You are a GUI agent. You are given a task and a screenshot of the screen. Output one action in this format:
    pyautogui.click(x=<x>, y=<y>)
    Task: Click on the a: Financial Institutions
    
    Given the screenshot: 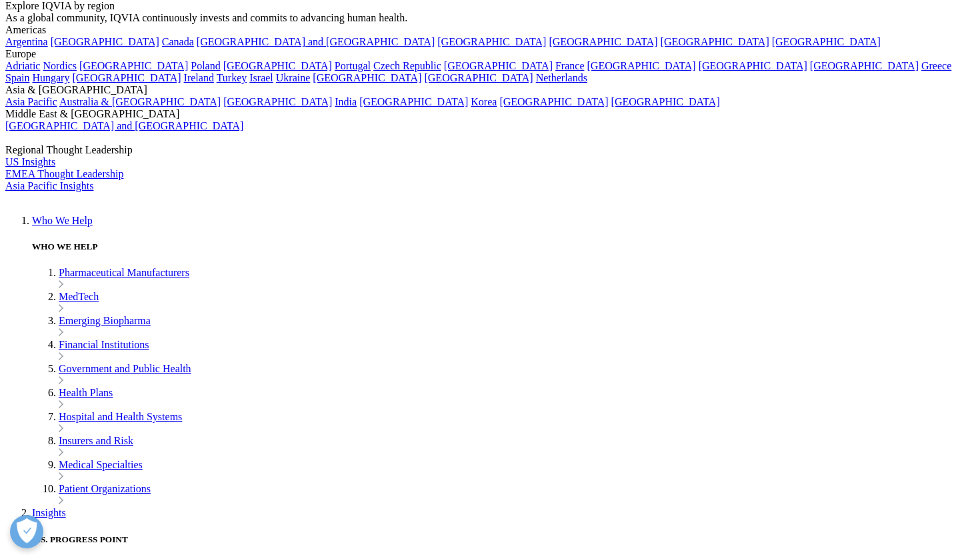 What is the action you would take?
    pyautogui.click(x=104, y=344)
    